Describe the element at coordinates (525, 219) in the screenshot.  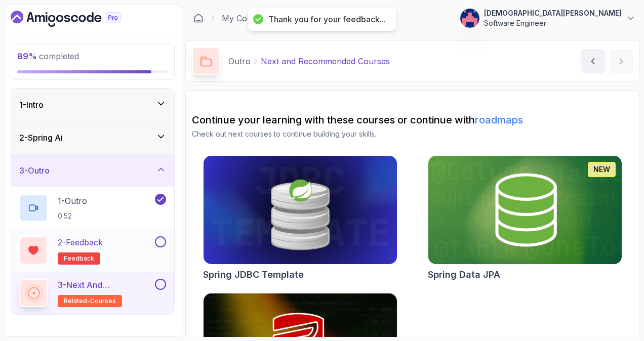
I see `a: Spring Data JPA cardNEWSpring Data JPA` at that location.